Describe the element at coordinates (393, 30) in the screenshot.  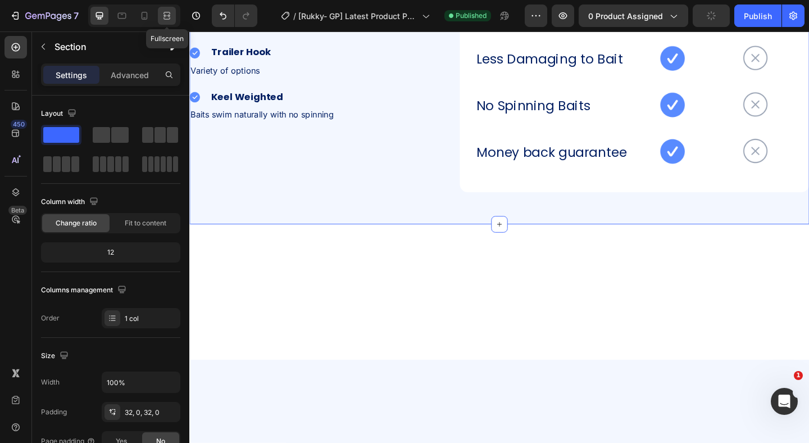
I see `h2: Less Damaging to Bait` at that location.